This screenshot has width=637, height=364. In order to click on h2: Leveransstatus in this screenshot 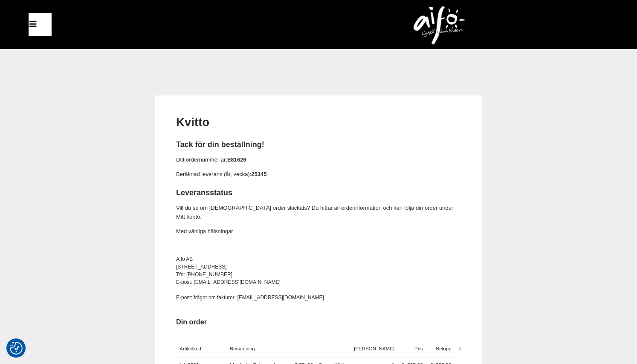, I will do `click(319, 193)`.